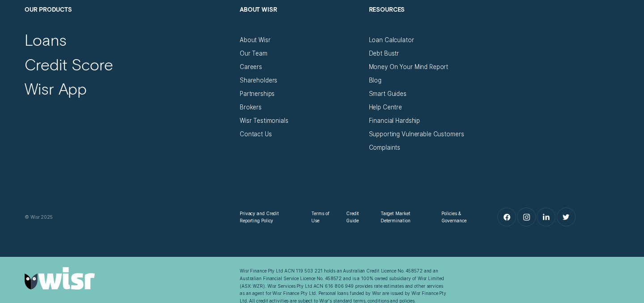 The width and height of the screenshot is (644, 303). What do you see at coordinates (375, 80) in the screenshot?
I see `a: Blog` at bounding box center [375, 80].